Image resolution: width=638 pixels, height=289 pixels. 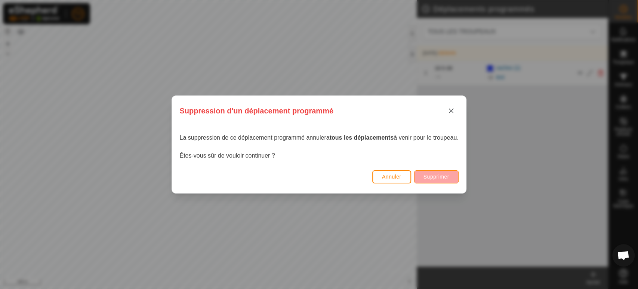 I want to click on p: La suppression de ce déplacement programmé annulera à venir pour le troupeau., so click(x=319, y=138).